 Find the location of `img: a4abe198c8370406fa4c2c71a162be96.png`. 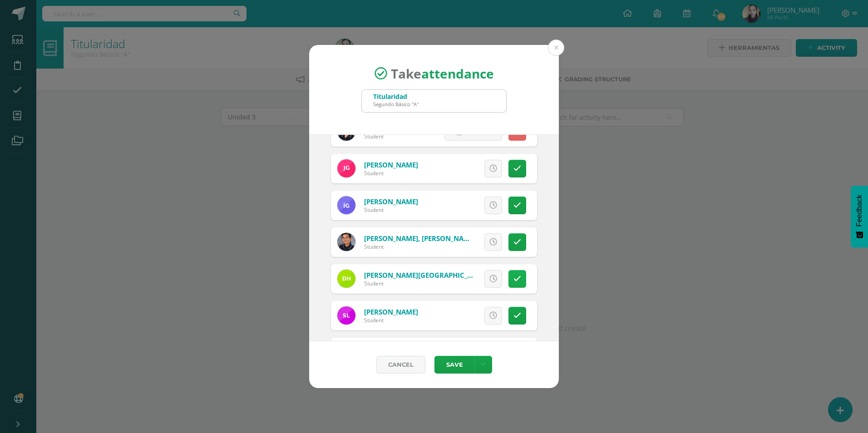

img: a4abe198c8370406fa4c2c71a162be96.png is located at coordinates (347, 242).